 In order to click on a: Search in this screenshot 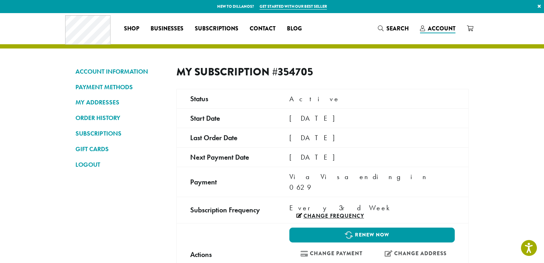, I will do `click(393, 28)`.